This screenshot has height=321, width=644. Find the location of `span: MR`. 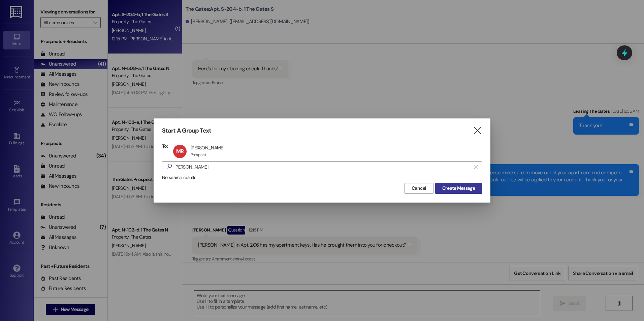

span: MR is located at coordinates (180, 151).